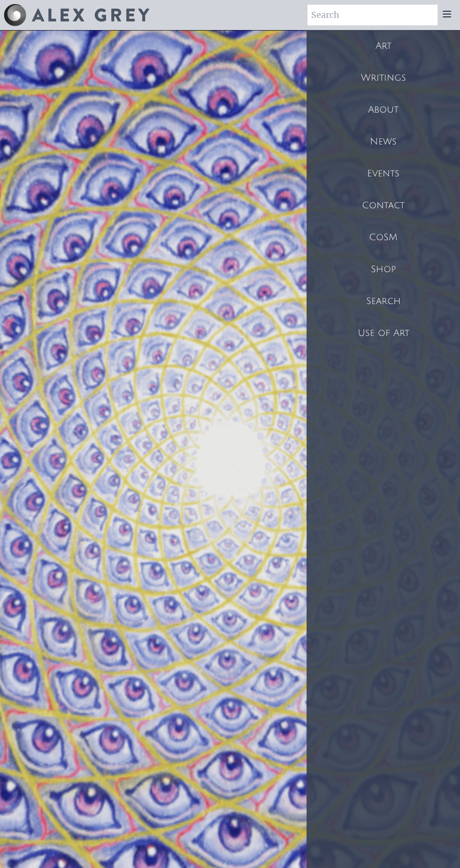  Describe the element at coordinates (383, 173) in the screenshot. I see `a: Events` at that location.